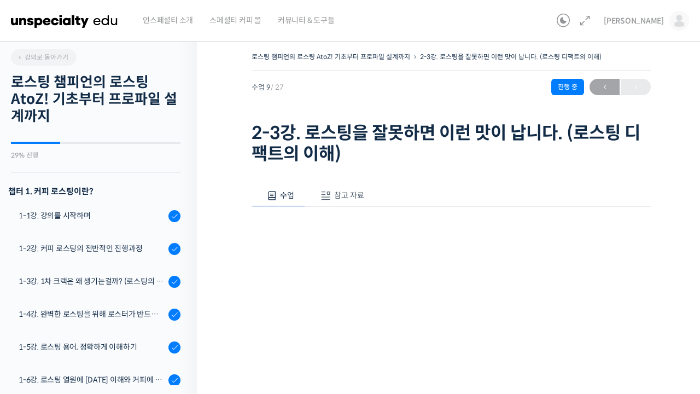  Describe the element at coordinates (92, 216) in the screenshot. I see `div: 1-1강. 강의를 시작하며` at that location.